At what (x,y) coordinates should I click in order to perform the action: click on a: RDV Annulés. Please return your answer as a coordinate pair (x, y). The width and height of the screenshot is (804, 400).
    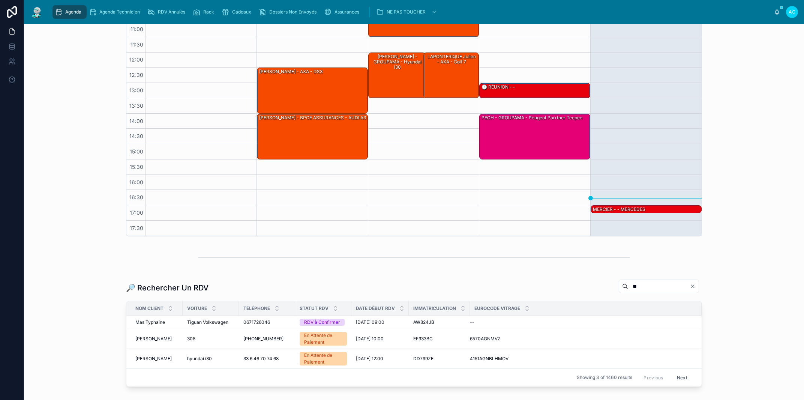
    Looking at the image, I should click on (168, 12).